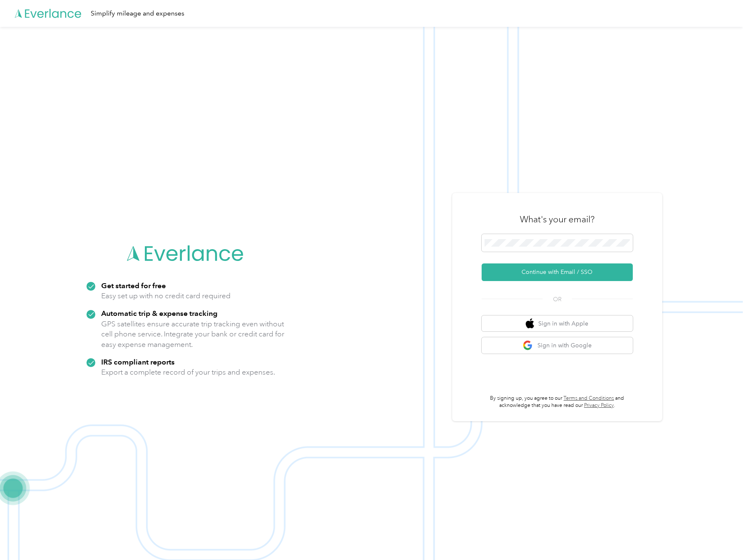 The image size is (747, 560). What do you see at coordinates (557, 219) in the screenshot?
I see `h3: What's your email?` at bounding box center [557, 219].